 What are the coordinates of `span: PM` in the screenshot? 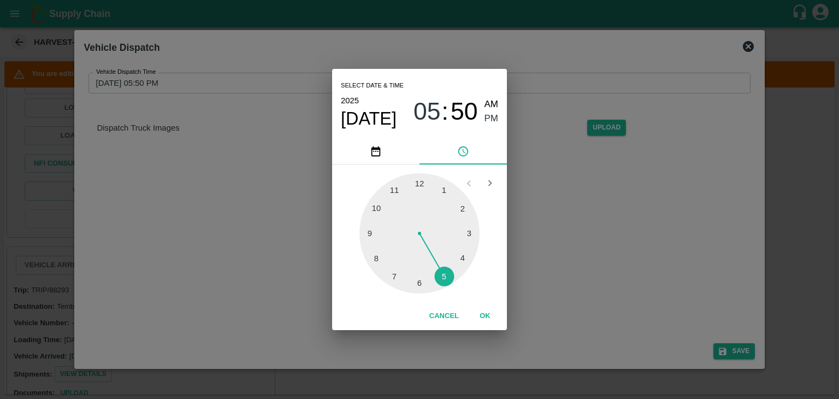 It's located at (491, 118).